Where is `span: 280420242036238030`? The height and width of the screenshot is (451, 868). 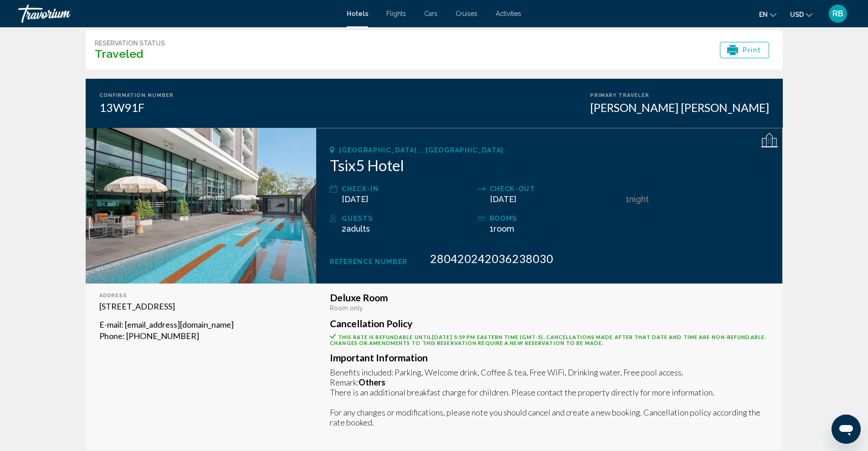
span: 280420242036238030 is located at coordinates (491, 258).